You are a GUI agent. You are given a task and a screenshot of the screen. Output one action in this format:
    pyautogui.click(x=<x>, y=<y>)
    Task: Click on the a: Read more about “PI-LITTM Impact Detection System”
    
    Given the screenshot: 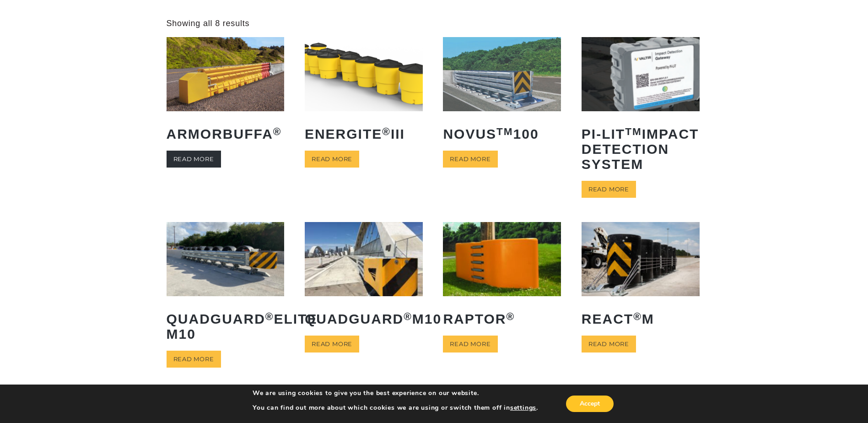 What is the action you would take?
    pyautogui.click(x=609, y=189)
    